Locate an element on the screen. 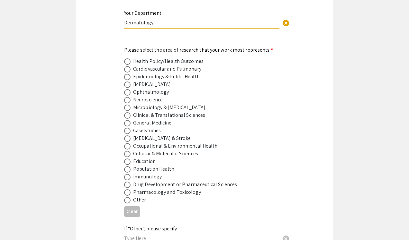 This screenshot has height=240, width=409. div: General Medicine is located at coordinates (152, 123).